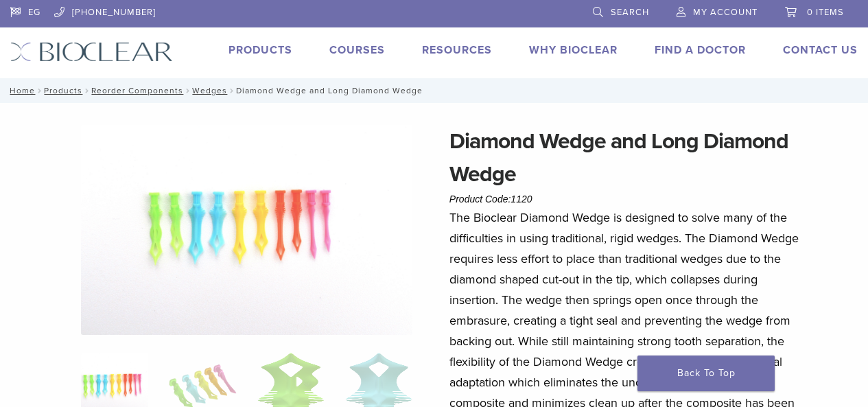 Image resolution: width=868 pixels, height=407 pixels. What do you see at coordinates (826, 13) in the screenshot?
I see `span: 0 items` at bounding box center [826, 13].